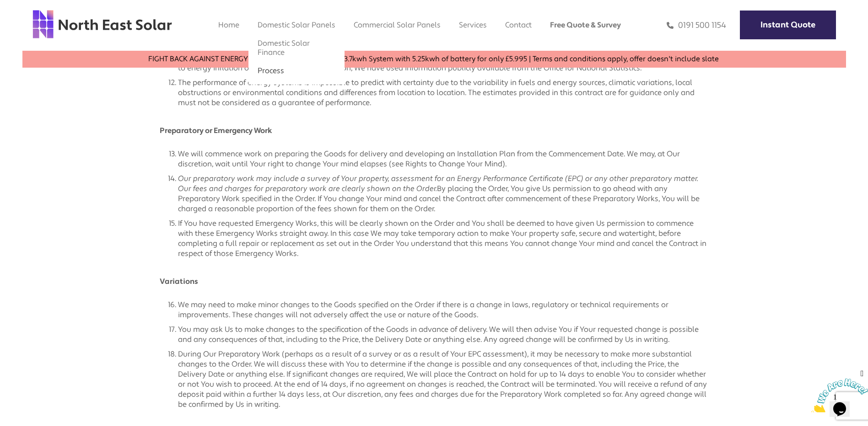 This screenshot has height=426, width=868. I want to click on a: 0191 500 1154, so click(697, 25).